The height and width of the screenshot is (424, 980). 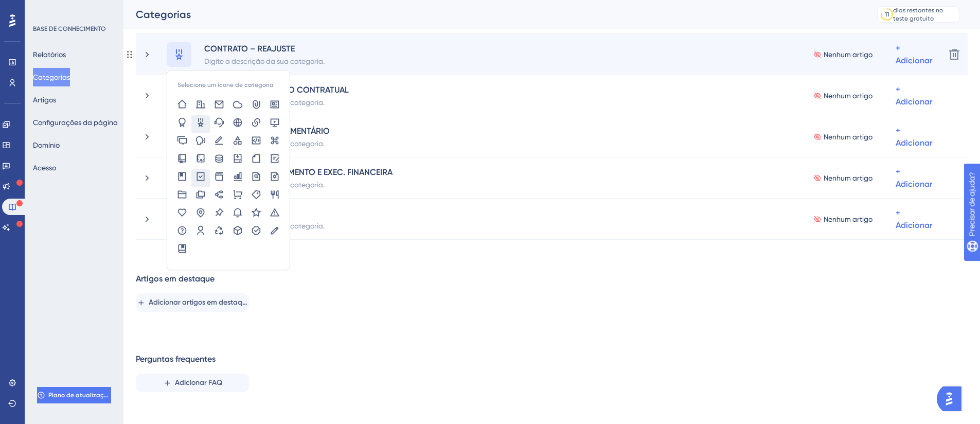 I want to click on font: FINANCEIRO - FATURAMENTO E EXEC. FINANCEIRA, so click(x=298, y=171).